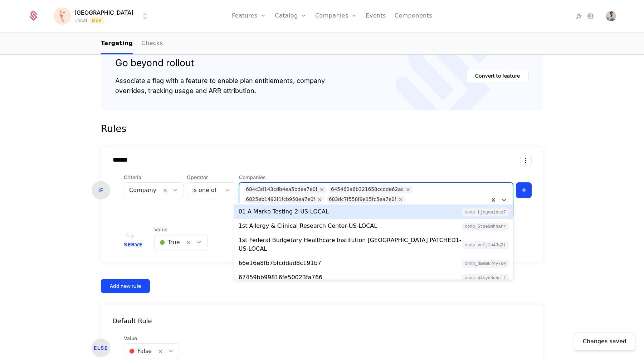 This screenshot has width=644, height=359. I want to click on button: Select environment, so click(102, 16).